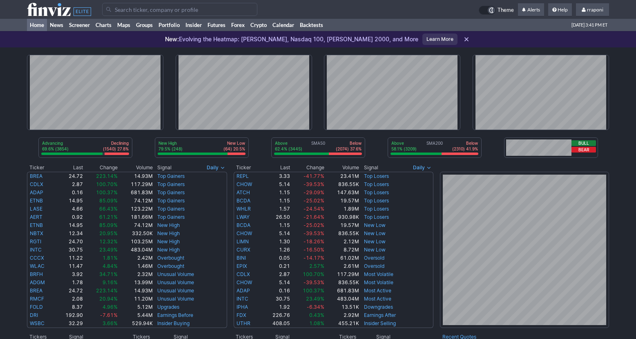 This screenshot has height=339, width=636. What do you see at coordinates (144, 25) in the screenshot?
I see `a: Groups` at bounding box center [144, 25].